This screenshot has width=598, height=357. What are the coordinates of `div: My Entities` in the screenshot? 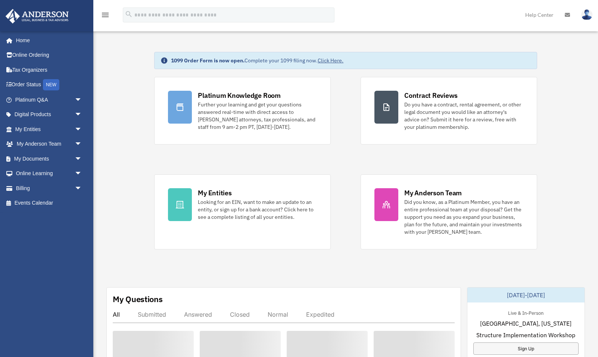 It's located at (215, 193).